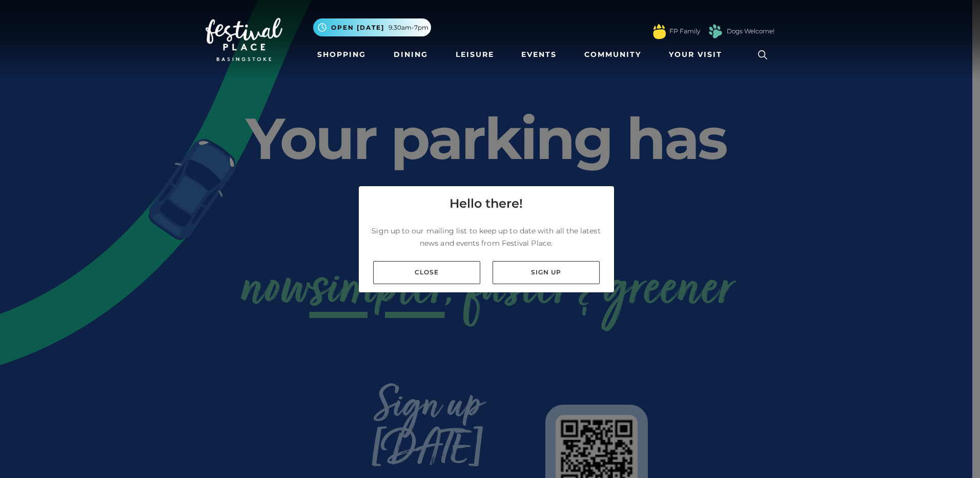 This screenshot has width=980, height=478. Describe the element at coordinates (244, 40) in the screenshot. I see `img: Festival Place Logo` at that location.